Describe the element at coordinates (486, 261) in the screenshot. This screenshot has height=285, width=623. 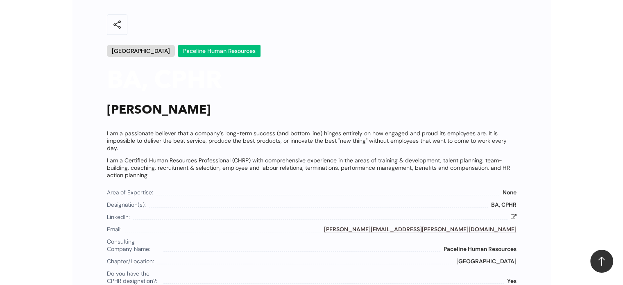
I see `span: Calgary` at that location.